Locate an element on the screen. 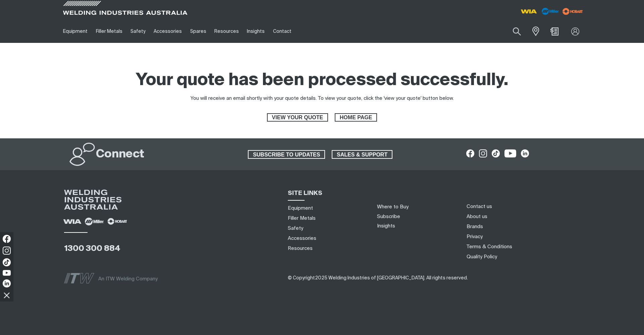  a: VIEW YOUR QUOTE is located at coordinates (298, 118).